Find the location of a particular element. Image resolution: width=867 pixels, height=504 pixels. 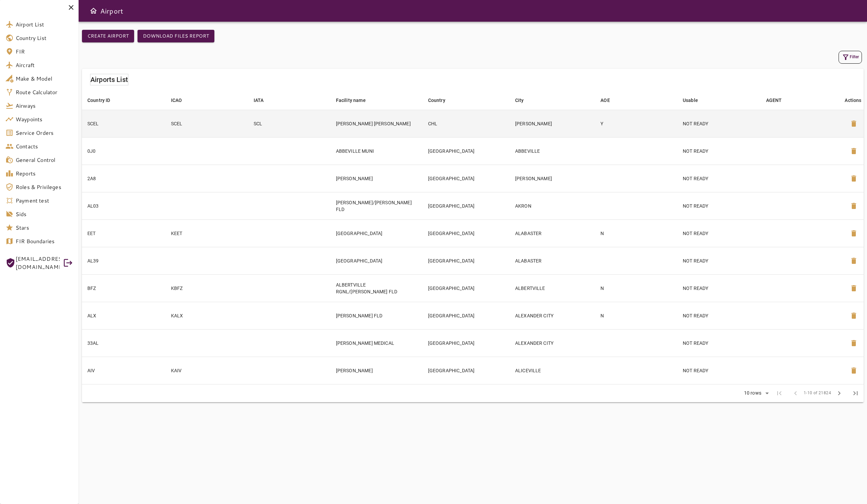

span: ICAO is located at coordinates (181, 100).